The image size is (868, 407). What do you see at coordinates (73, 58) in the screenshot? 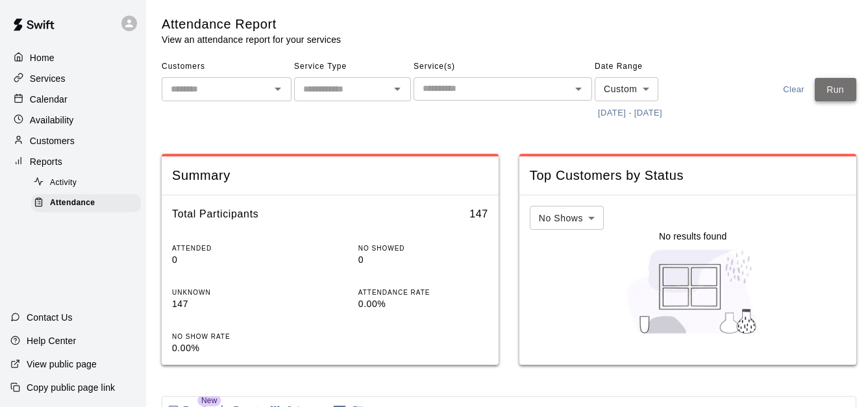
I see `div: Home` at bounding box center [73, 58].